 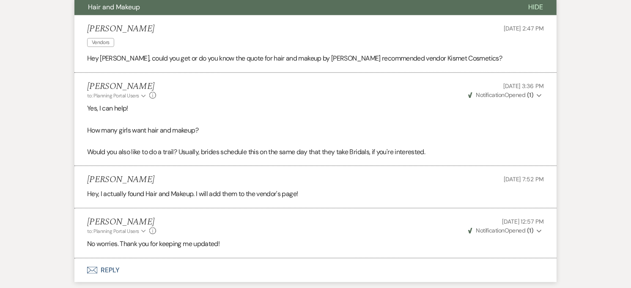 I want to click on span: Hide, so click(x=535, y=7).